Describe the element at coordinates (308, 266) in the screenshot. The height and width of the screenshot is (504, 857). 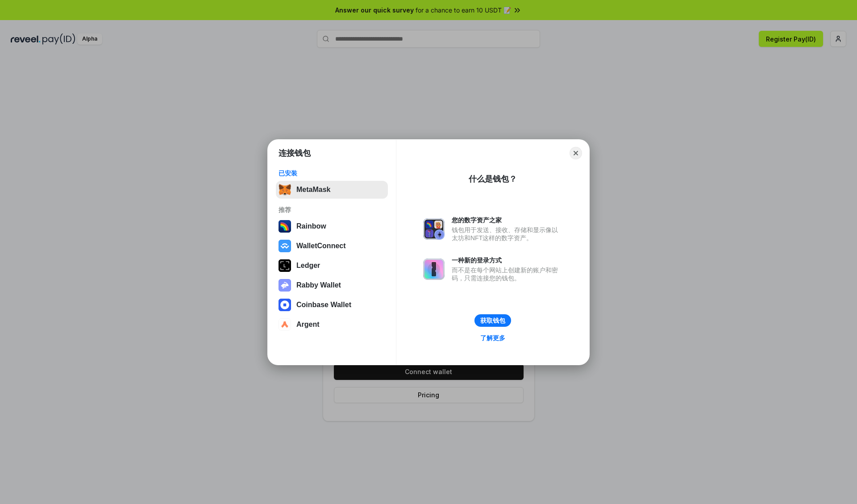
I see `div: Ledger` at that location.